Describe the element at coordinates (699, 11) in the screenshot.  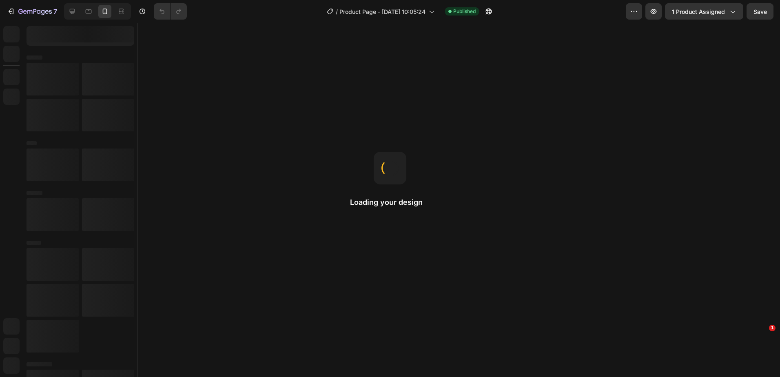
I see `span: 1 product assigned` at that location.